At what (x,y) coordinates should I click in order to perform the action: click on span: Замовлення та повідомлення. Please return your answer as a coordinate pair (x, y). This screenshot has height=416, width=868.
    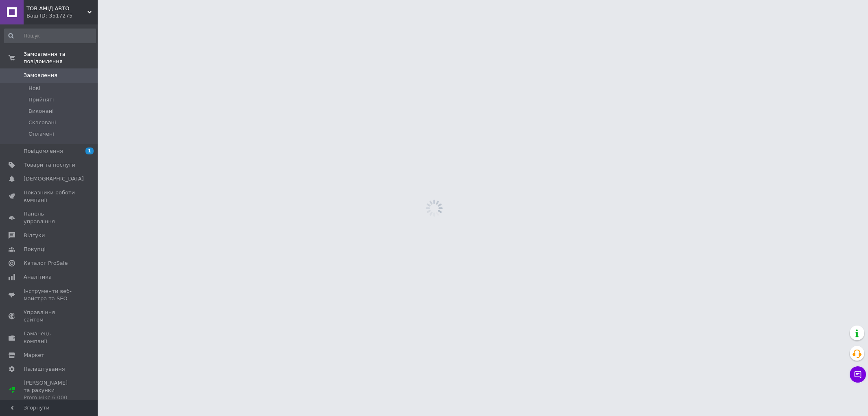
    Looking at the image, I should click on (61, 58).